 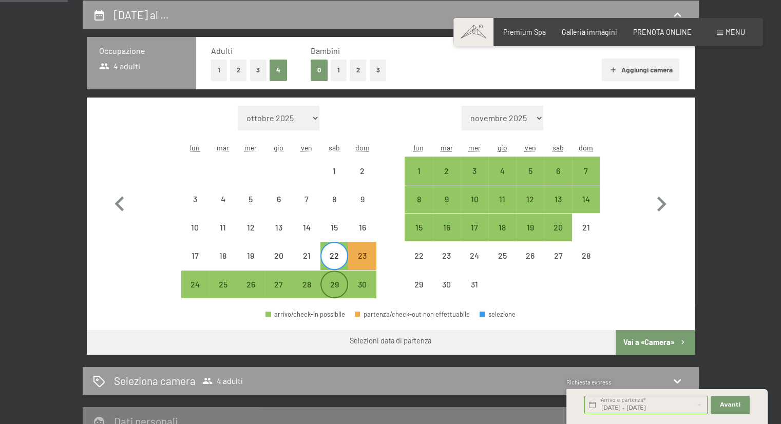 I want to click on span: Adulti, so click(x=222, y=50).